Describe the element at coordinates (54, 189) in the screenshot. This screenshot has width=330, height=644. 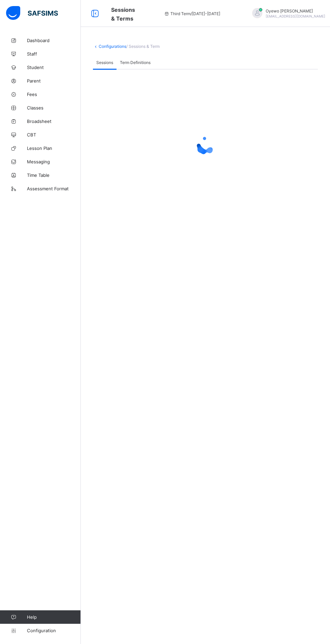
I see `span: Assessment Format` at that location.